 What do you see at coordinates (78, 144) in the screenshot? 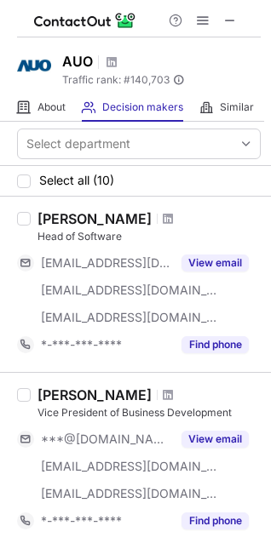
I see `div: Select department` at bounding box center [78, 144].